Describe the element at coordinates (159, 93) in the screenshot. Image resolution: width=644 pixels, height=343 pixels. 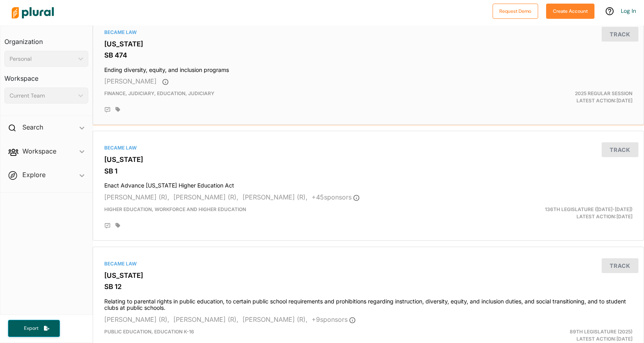
I see `span: Finance, Judiciary, Education, Judiciary` at that location.